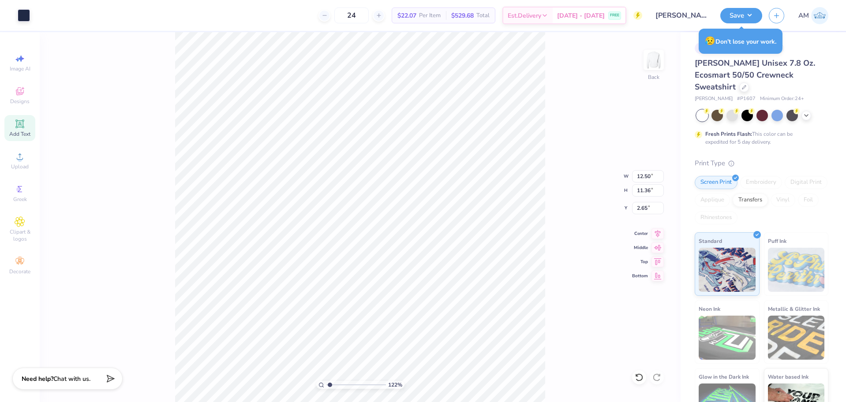  What do you see at coordinates (746, 99) in the screenshot?
I see `span: # P1607` at bounding box center [746, 99].